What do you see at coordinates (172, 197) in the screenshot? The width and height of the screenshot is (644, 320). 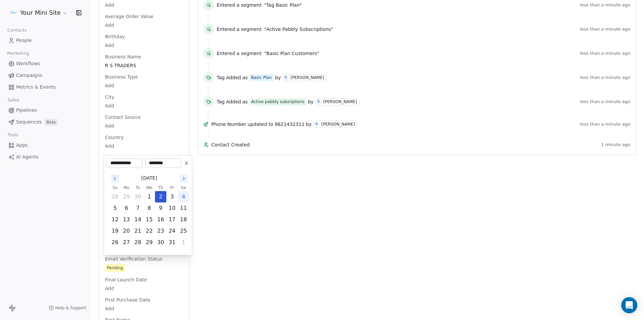 I see `button: Friday, October 3rd, 2025` at bounding box center [172, 197].